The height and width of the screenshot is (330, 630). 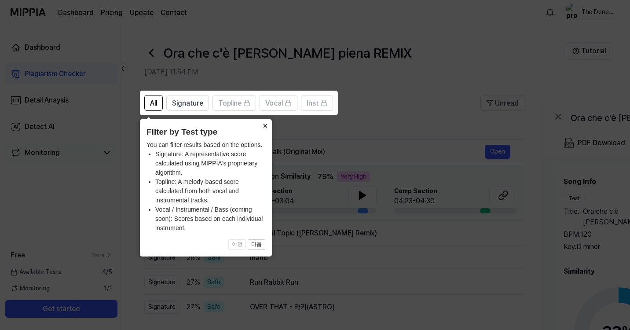 I want to click on span: Signature, so click(x=187, y=103).